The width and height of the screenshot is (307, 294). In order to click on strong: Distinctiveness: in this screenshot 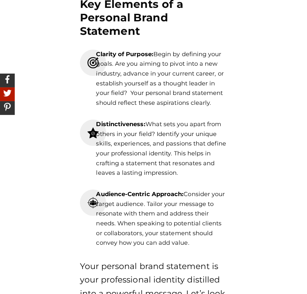, I will do `click(121, 124)`.